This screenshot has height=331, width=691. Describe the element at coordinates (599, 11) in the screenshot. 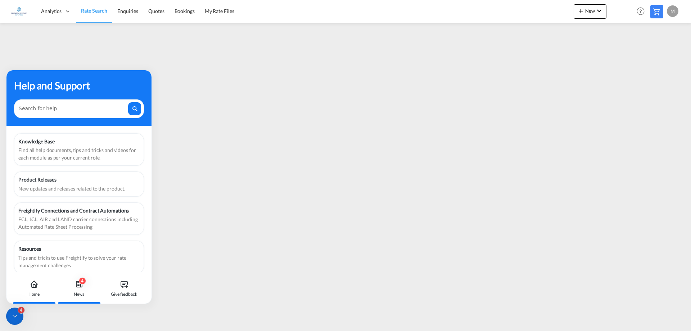

I see `md-icon: icon-chevron-down` at that location.